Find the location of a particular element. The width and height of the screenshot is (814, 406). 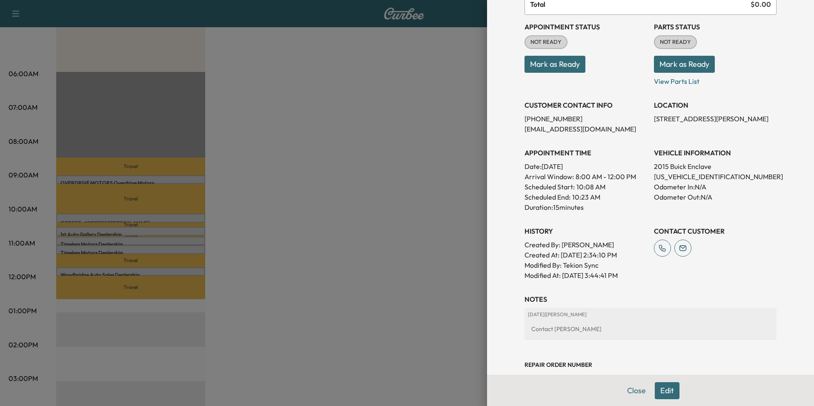

span: No Repair Order linked is located at coordinates (550, 377).